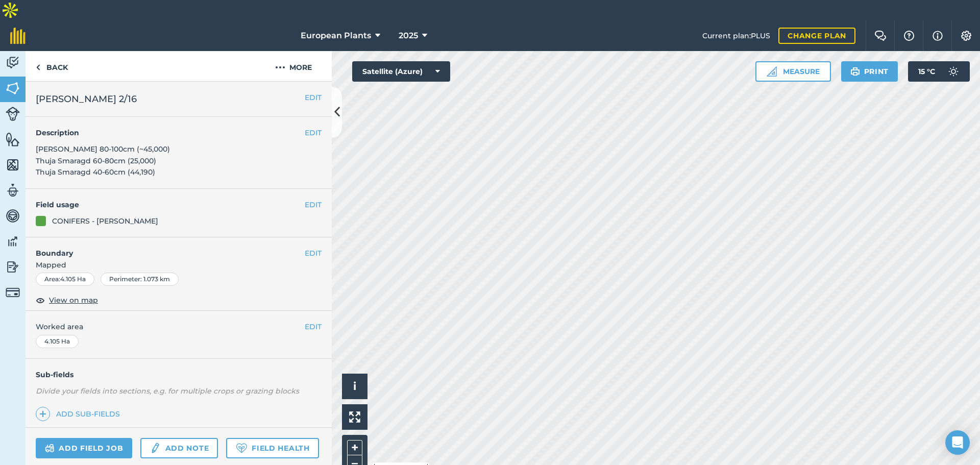 This screenshot has width=980, height=465. Describe the element at coordinates (179, 448) in the screenshot. I see `a: Add note` at that location.